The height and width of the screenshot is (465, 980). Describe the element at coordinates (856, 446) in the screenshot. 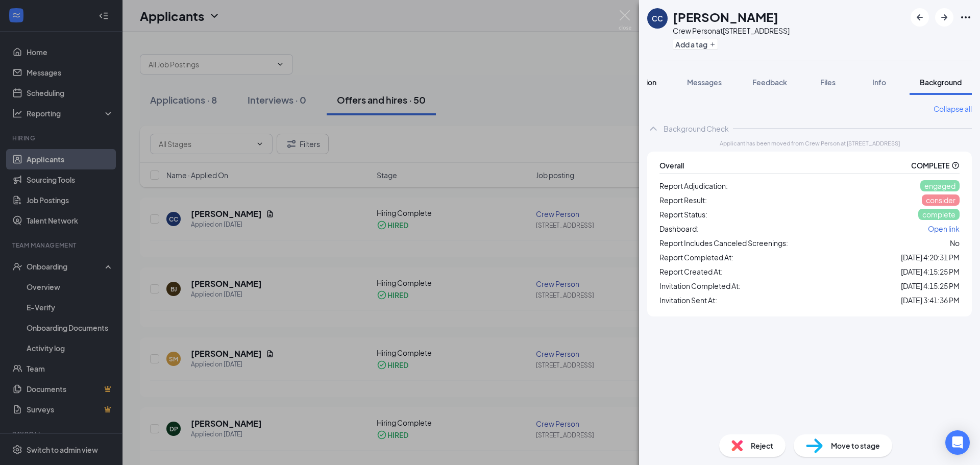

I see `span: Move to stage` at that location.